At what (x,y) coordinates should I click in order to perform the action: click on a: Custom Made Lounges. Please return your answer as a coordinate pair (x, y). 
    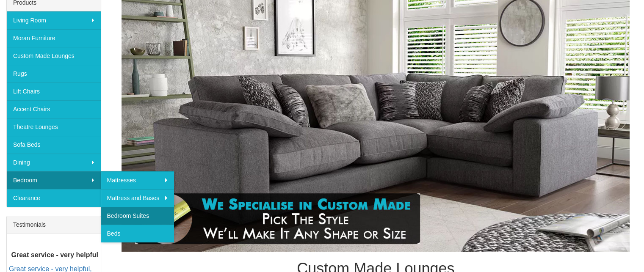
    Looking at the image, I should click on (54, 56).